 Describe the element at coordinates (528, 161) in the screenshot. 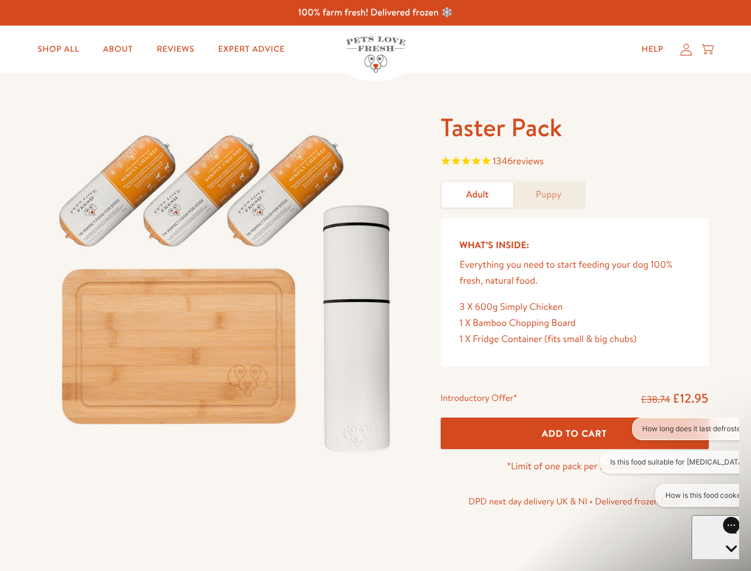

I see `span: reviews` at that location.